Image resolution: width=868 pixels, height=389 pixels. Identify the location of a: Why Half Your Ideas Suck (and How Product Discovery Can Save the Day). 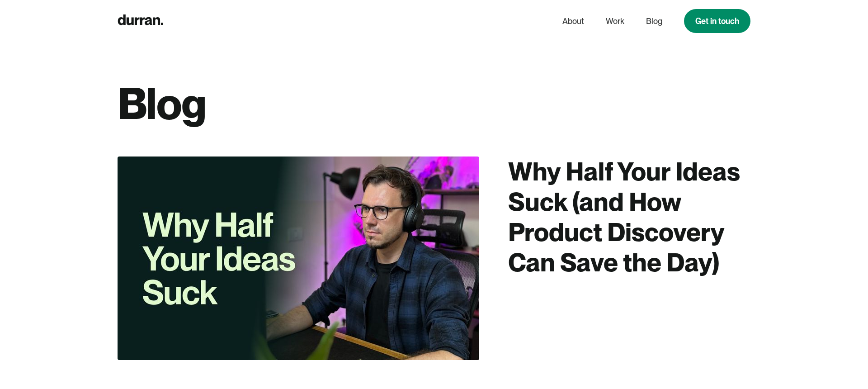
(434, 258).